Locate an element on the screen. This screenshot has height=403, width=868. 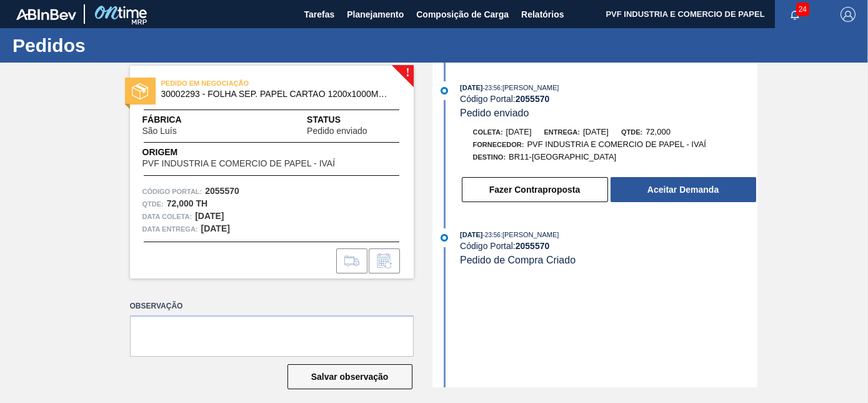
span: Entrega: is located at coordinates (561, 132).